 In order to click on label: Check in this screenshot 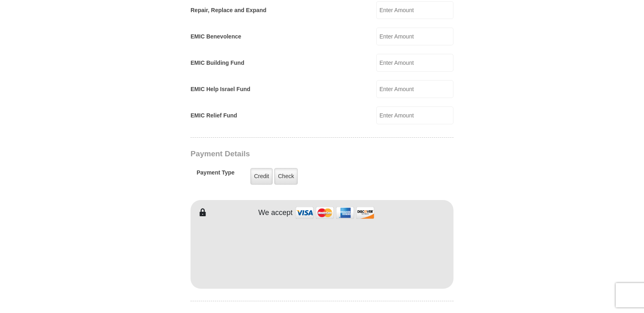, I will do `click(286, 176)`.